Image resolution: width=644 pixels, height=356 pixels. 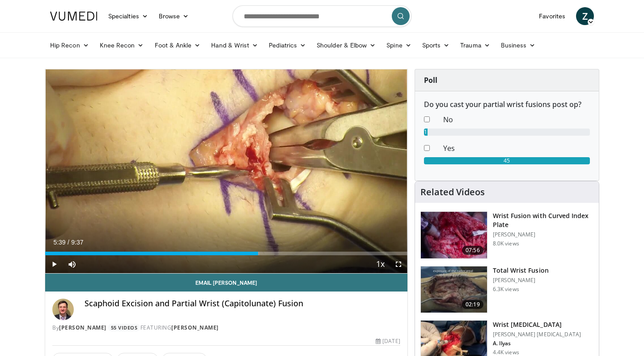 I want to click on a: 55 Videos, so click(x=124, y=327).